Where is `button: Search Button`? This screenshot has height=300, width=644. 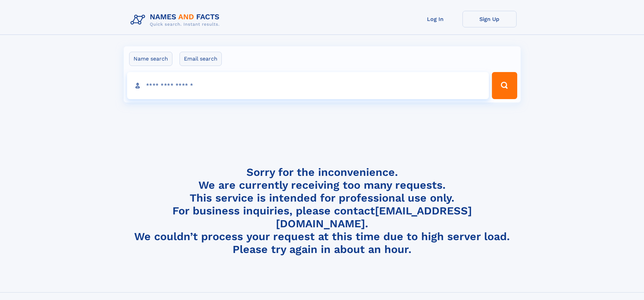
button: Search Button is located at coordinates (504, 85).